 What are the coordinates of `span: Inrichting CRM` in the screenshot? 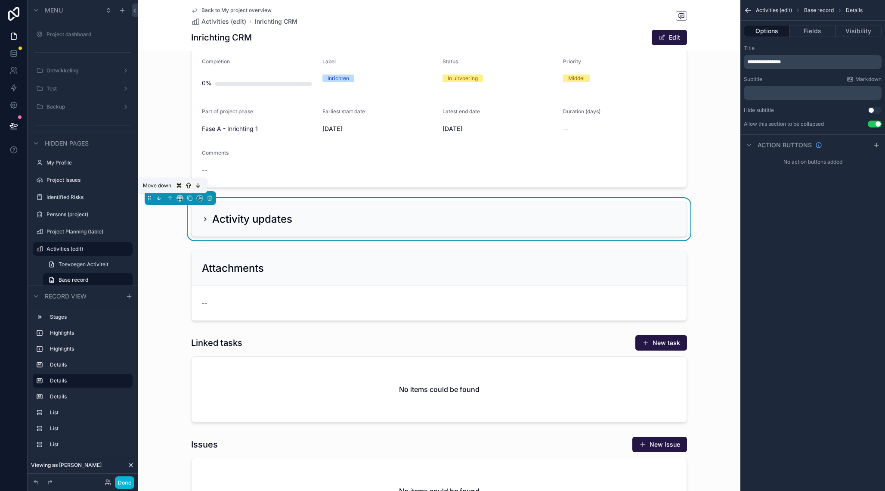 It's located at (276, 22).